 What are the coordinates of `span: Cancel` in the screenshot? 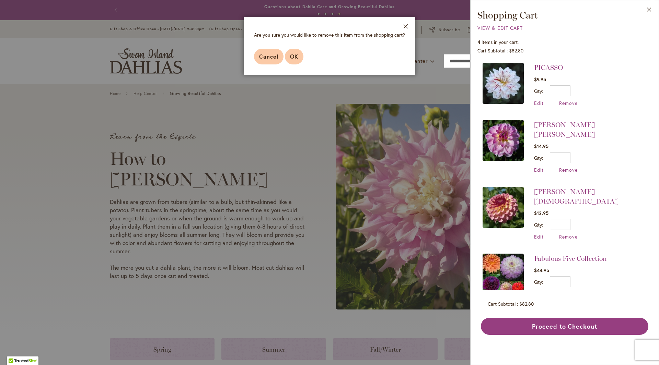 It's located at (269, 56).